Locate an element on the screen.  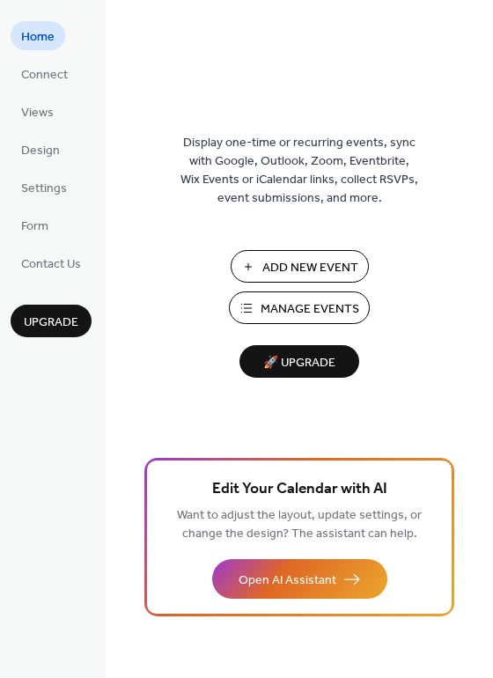
a: Design is located at coordinates (41, 149).